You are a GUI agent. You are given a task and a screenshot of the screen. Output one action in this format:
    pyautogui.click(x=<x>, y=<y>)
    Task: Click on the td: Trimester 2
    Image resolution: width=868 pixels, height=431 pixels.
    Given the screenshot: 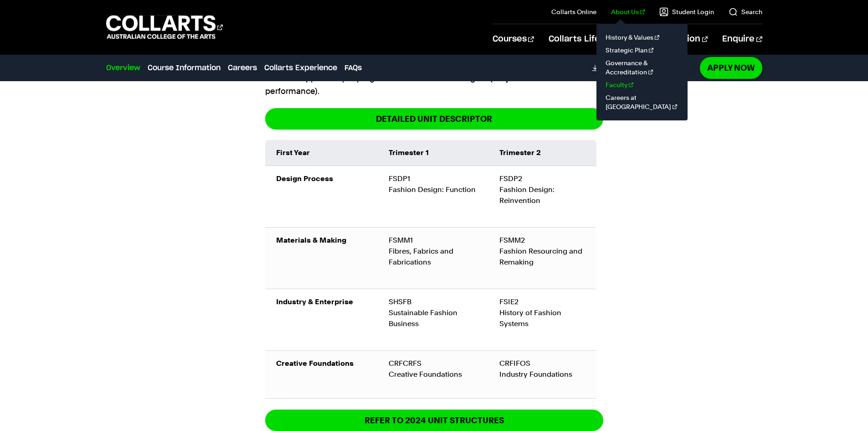 What is the action you would take?
    pyautogui.click(x=542, y=153)
    